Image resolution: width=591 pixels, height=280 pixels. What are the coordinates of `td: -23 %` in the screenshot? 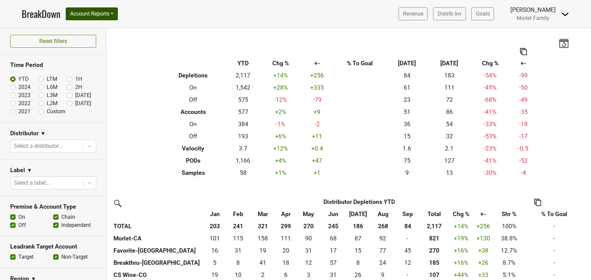 It's located at (490, 149).